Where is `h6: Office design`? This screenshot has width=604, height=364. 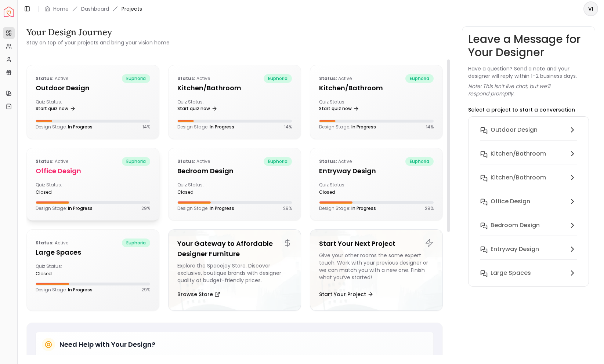 h6: Office design is located at coordinates (511, 201).